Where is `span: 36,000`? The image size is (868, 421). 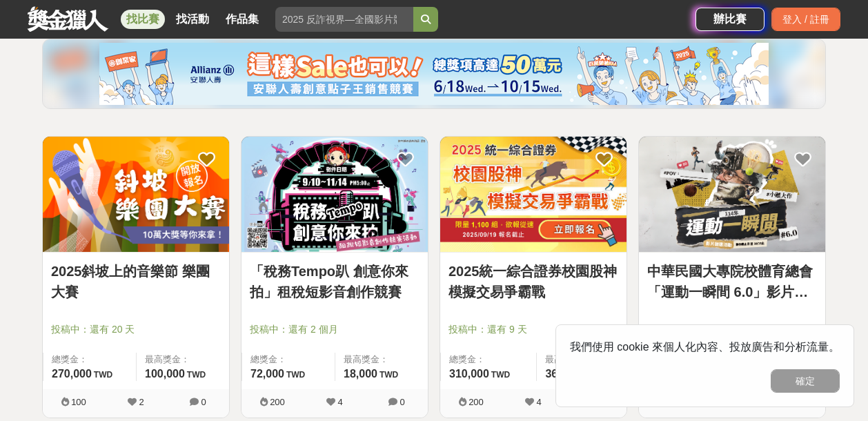 span: 36,000 is located at coordinates (562, 374).